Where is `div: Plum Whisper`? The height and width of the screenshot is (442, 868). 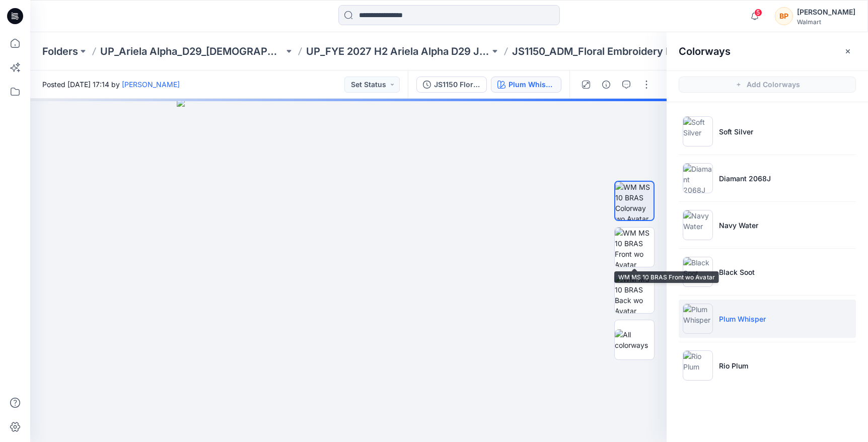
div: Plum Whisper is located at coordinates (531, 84).